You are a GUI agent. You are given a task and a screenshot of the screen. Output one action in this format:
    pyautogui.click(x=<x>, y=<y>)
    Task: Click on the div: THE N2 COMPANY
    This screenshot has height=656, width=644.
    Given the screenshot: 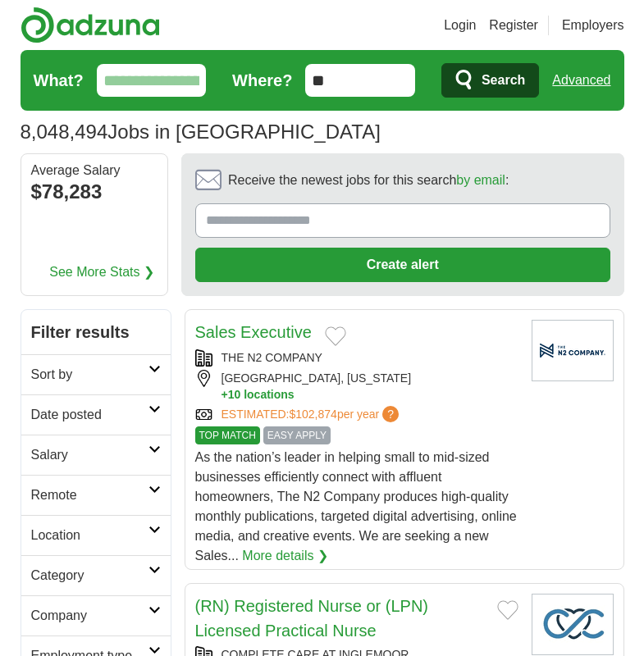 What is the action you would take?
    pyautogui.click(x=357, y=358)
    